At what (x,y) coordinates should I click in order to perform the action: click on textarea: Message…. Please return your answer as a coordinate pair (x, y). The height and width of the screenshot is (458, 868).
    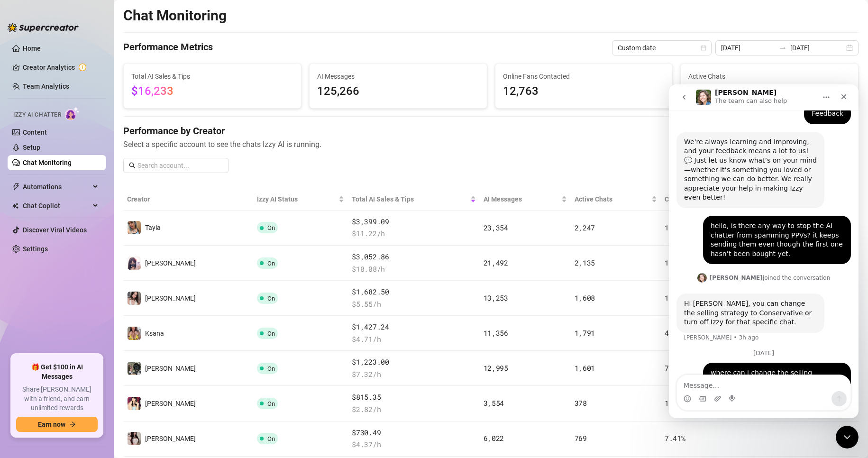
    Looking at the image, I should click on (95, 299).